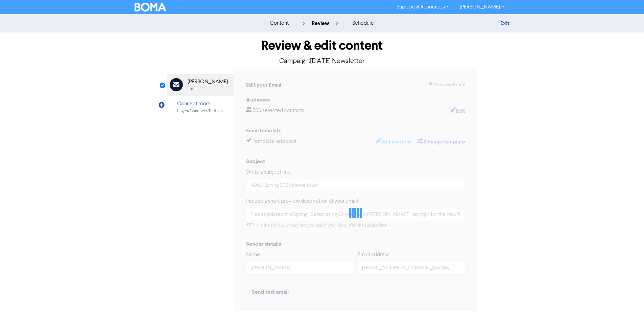  What do you see at coordinates (321, 23) in the screenshot?
I see `div: review` at bounding box center [321, 23].